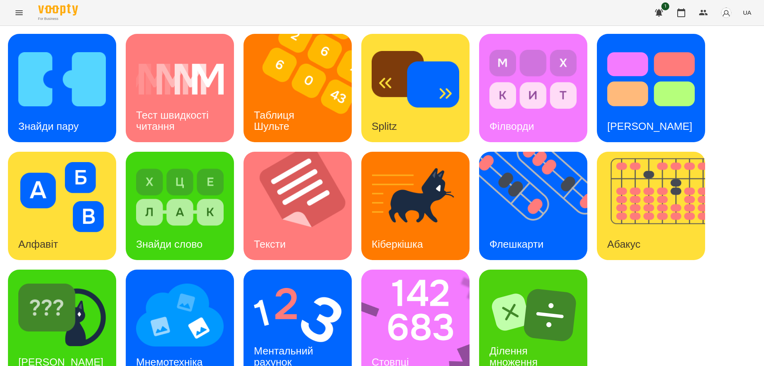  What do you see at coordinates (180, 88) in the screenshot?
I see `a: Тест швидкості читанняТест швидкості читання` at bounding box center [180, 88].